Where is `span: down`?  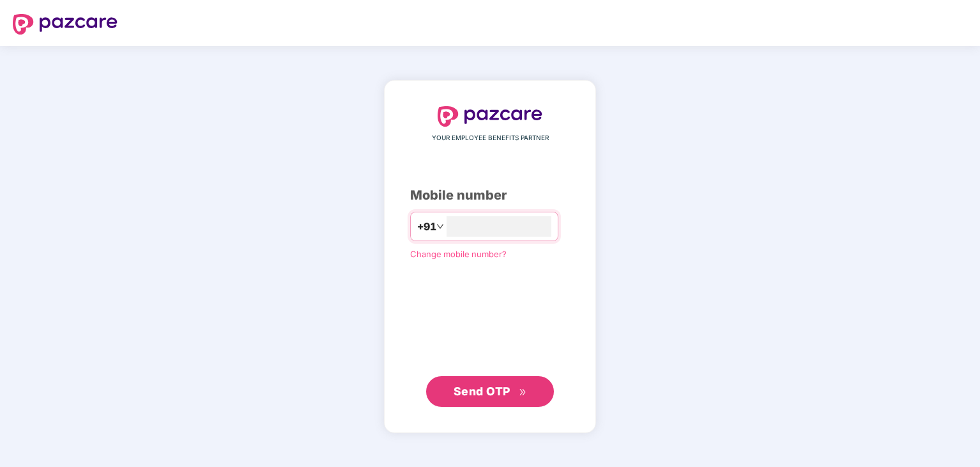 span: down is located at coordinates (440, 226).